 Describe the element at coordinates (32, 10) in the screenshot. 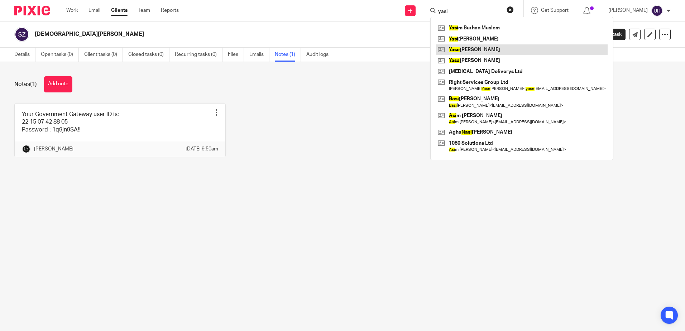

I see `img: Pixie` at that location.